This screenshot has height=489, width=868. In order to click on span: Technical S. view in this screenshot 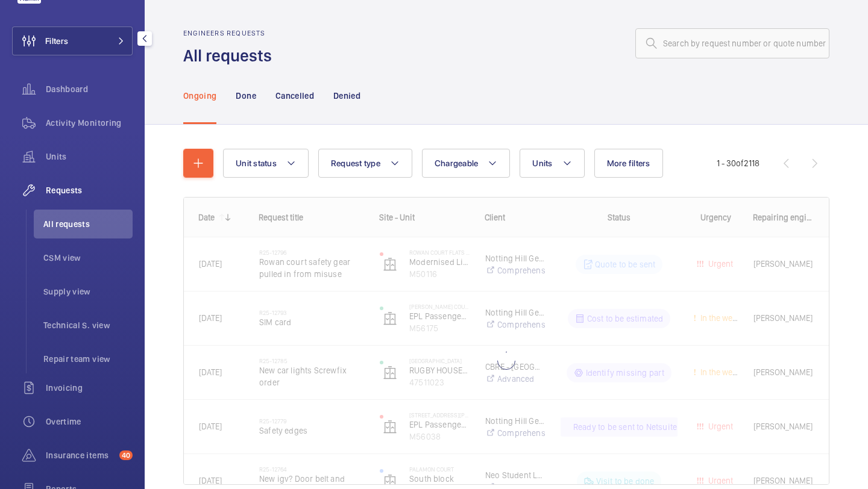, I will do `click(88, 326)`.